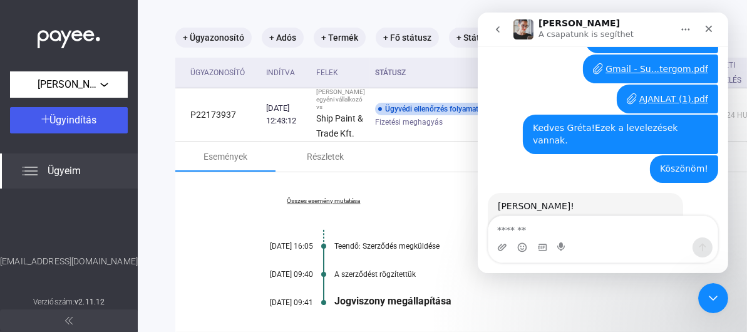 Image resolution: width=747 pixels, height=332 pixels. I want to click on div: Részletek, so click(326, 157).